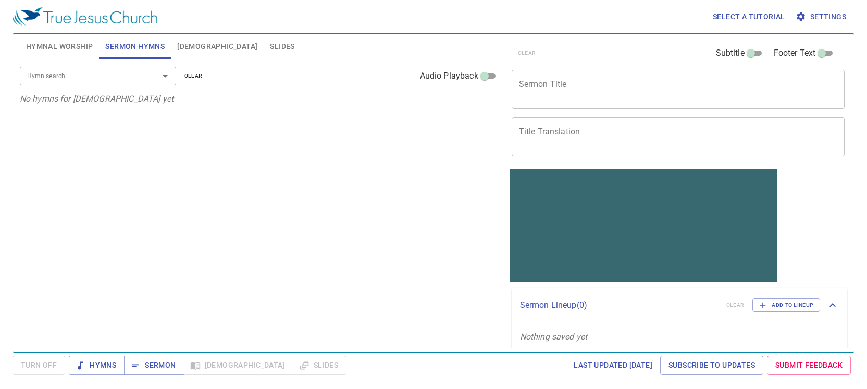 This screenshot has height=389, width=867. What do you see at coordinates (680, 305) in the screenshot?
I see `div: Sermon Lineup(0)clearAdd to Lineup` at bounding box center [680, 305].